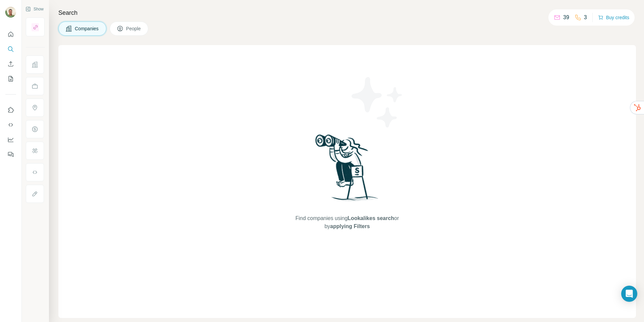 The width and height of the screenshot is (644, 322). What do you see at coordinates (350, 226) in the screenshot?
I see `span: applying Filters` at bounding box center [350, 226].